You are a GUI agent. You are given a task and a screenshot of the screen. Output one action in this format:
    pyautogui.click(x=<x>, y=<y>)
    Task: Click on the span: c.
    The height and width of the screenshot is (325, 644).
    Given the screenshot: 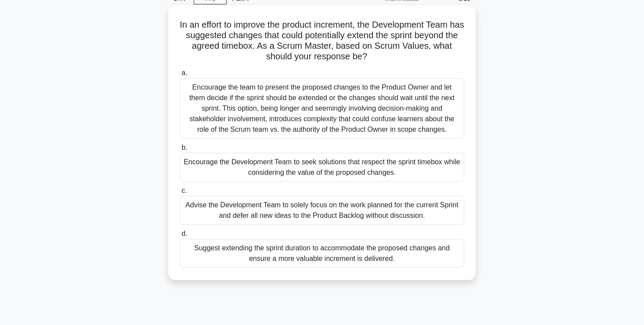 What is the action you would take?
    pyautogui.click(x=184, y=190)
    